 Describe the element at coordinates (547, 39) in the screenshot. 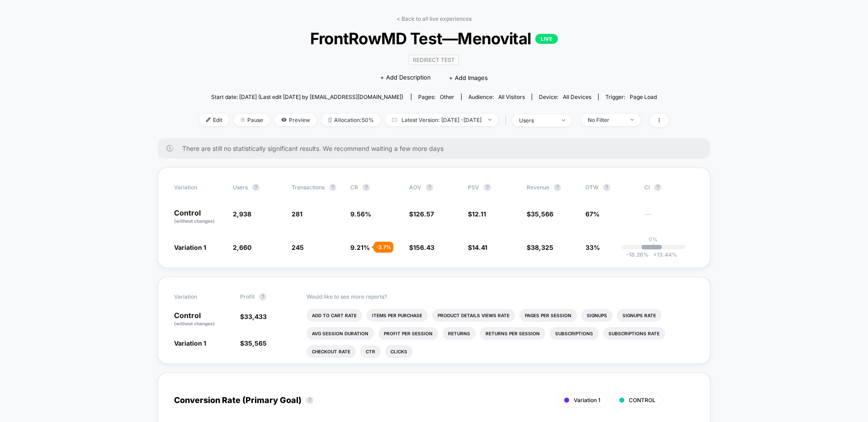

I see `p: LIVE` at that location.